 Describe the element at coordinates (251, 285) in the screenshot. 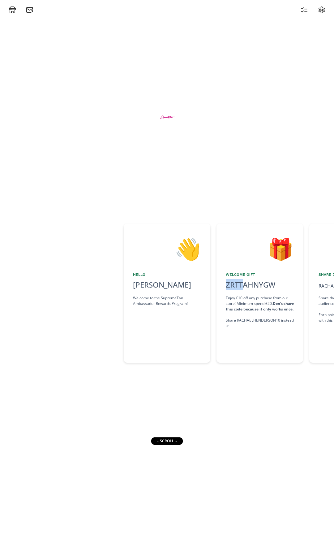

I see `div: ZRTTAHNYGW` at that location.